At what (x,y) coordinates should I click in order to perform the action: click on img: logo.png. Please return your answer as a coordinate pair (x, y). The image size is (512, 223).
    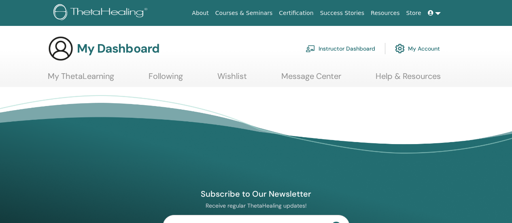
    Looking at the image, I should click on (102, 13).